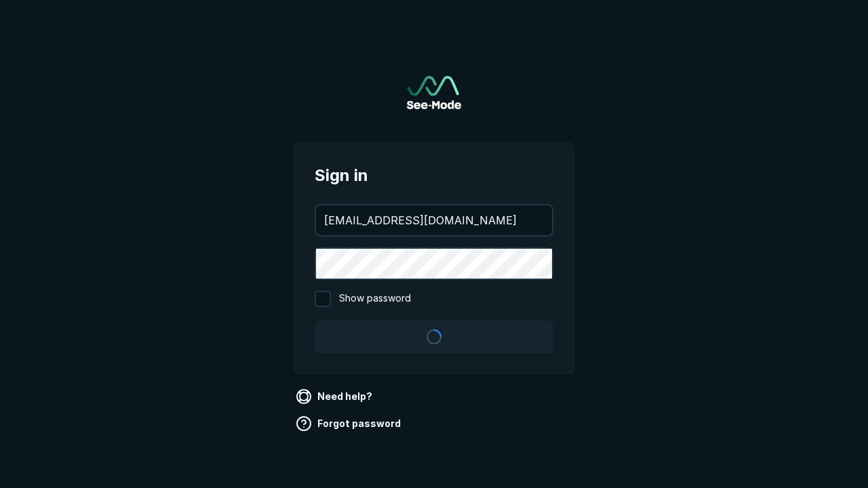 This screenshot has height=488, width=868. Describe the element at coordinates (434, 175) in the screenshot. I see `span: Sign in` at that location.